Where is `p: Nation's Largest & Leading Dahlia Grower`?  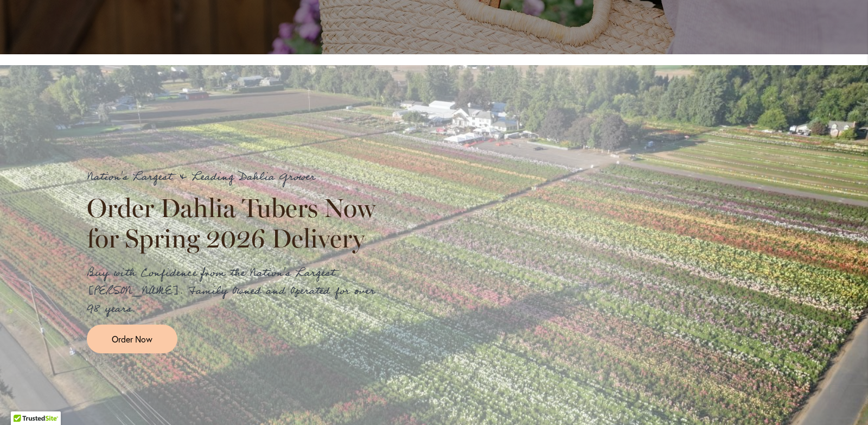 p: Nation's Largest & Leading Dahlia Grower is located at coordinates (236, 177).